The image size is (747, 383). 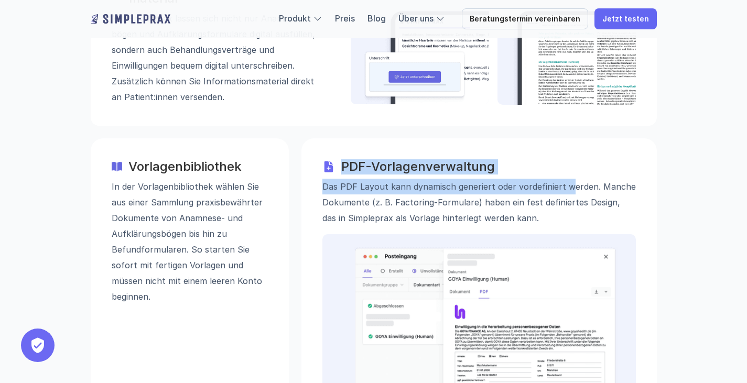 I want to click on img: Beispielbild eine Informationsartikels auf dem Tablet, so click(x=588, y=58).